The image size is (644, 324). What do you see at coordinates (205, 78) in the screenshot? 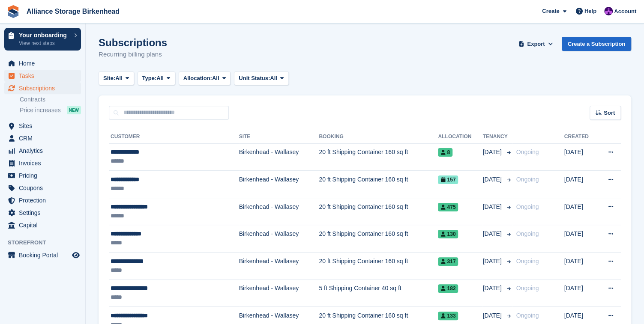
I see `button: Allocation: All` at bounding box center [205, 78].